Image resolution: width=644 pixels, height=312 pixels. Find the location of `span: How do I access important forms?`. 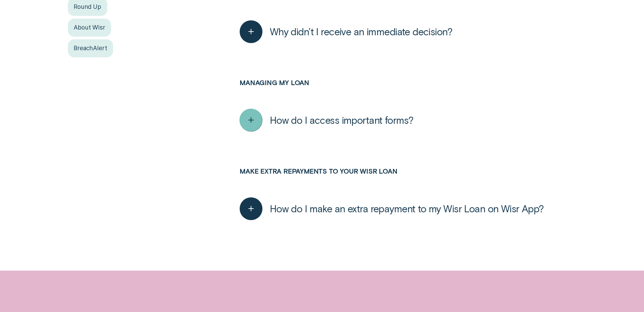

span: How do I access important forms? is located at coordinates (341, 120).